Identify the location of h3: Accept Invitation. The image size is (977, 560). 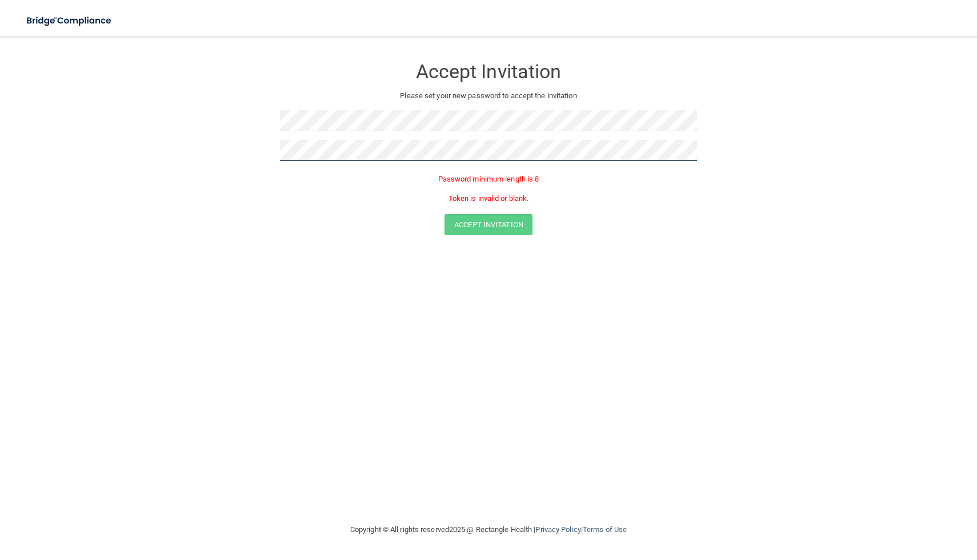
(488, 71).